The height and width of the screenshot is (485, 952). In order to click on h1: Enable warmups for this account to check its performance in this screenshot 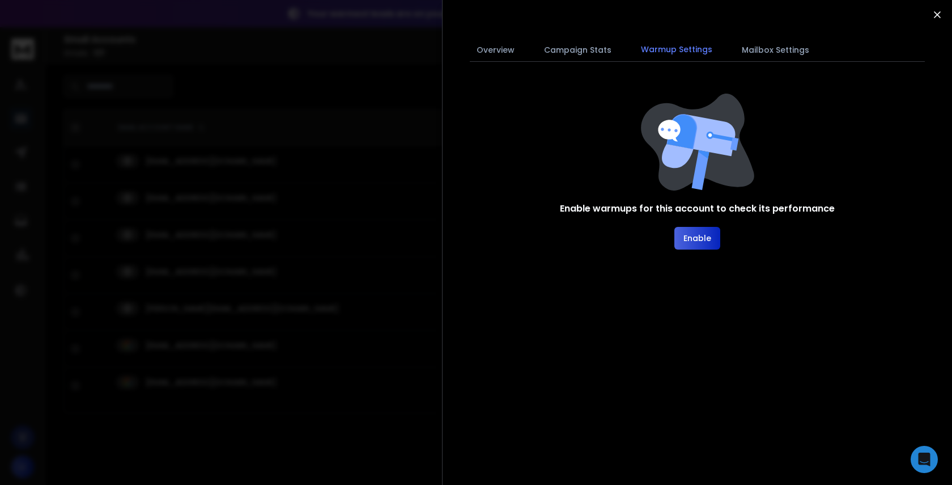, I will do `click(697, 209)`.